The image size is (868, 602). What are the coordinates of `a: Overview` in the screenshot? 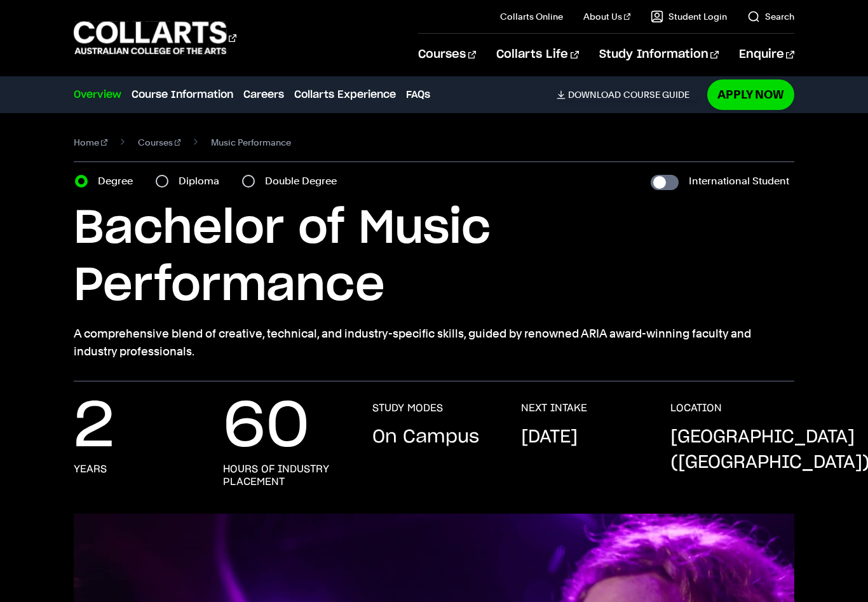 It's located at (97, 94).